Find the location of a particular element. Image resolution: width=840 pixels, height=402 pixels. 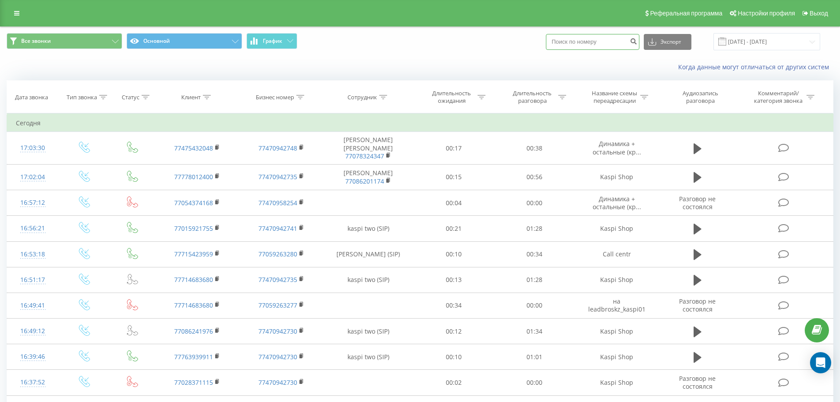

div: 16:57:12 is located at coordinates (33, 203).